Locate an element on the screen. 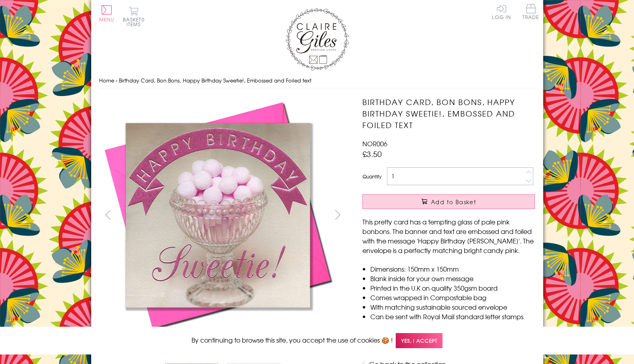 This screenshot has width=634, height=364. img: Claire Giles Greetings Cards is located at coordinates (317, 39).